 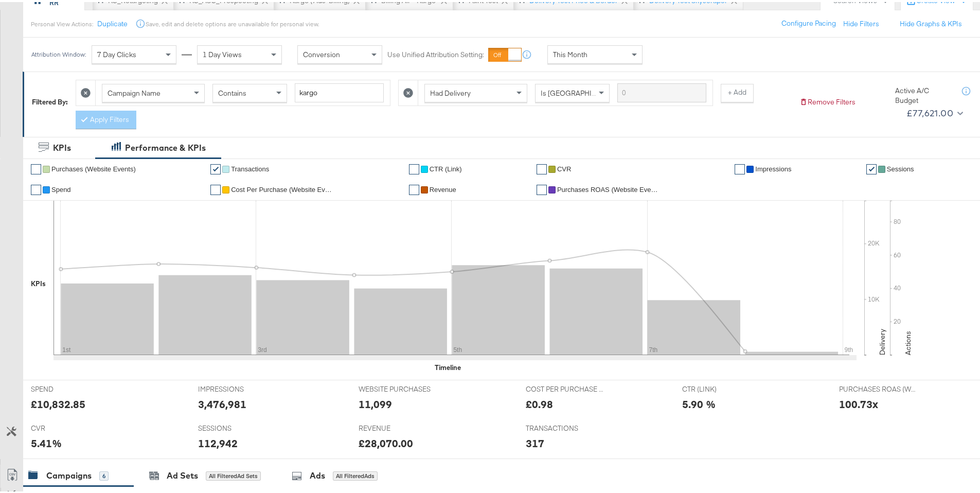 What do you see at coordinates (609, 187) in the screenshot?
I see `span: Purchases ROAS (Website Events)` at bounding box center [609, 187].